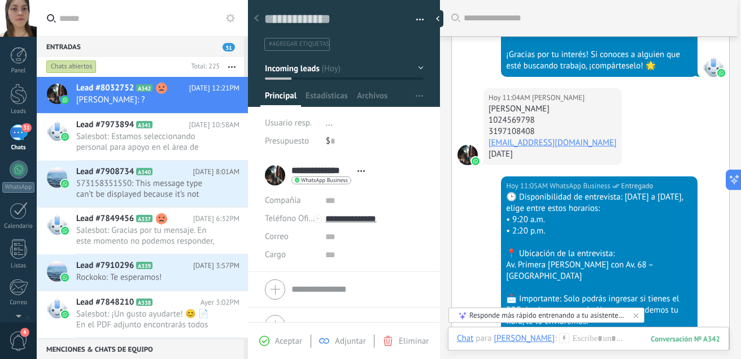 This screenshot has width=741, height=359. What do you see at coordinates (19, 226) in the screenshot?
I see `div: Calendario` at bounding box center [19, 226].